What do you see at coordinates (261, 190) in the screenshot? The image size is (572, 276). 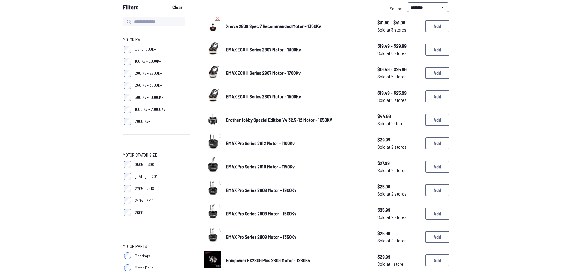 I see `span: EMAX Pro Series 2808 Motor - 1900Kv` at bounding box center [261, 190].